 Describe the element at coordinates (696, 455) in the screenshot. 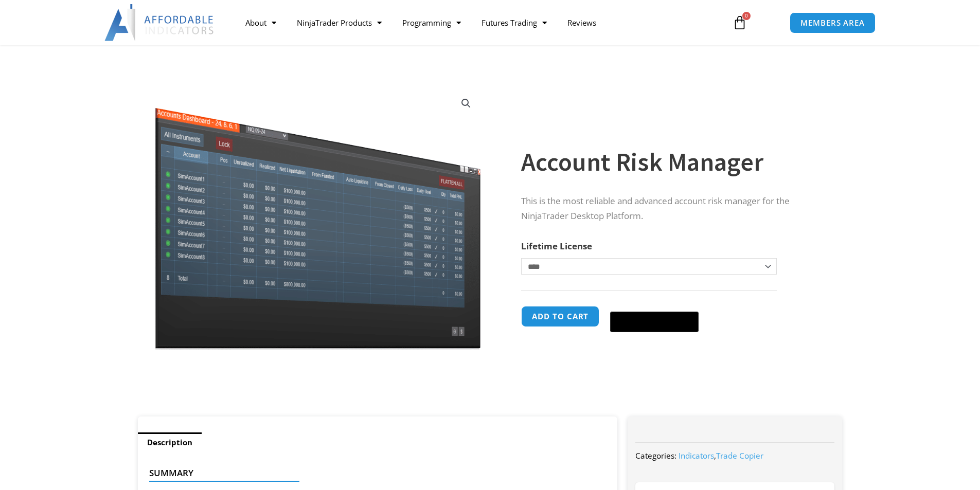

I see `a: Indicators` at that location.